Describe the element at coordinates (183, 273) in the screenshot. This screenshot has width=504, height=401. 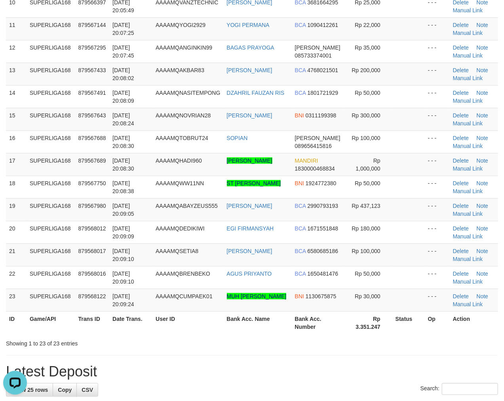
I see `span: AAAAMQBRENBEKO` at that location.